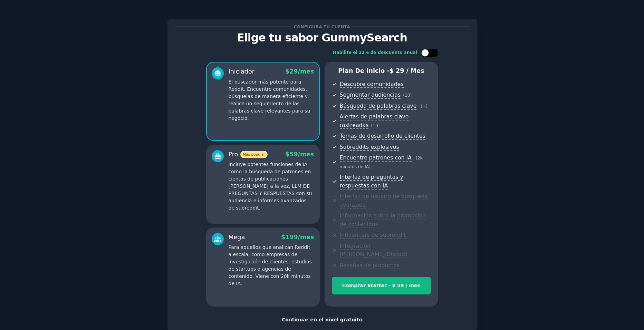 Image resolution: width=644 pixels, height=330 pixels. I want to click on p: Incluye potentes funciones de IA como la búsqueda de patrones en cientos de publicaciones [PERSON..., so click(271, 186).